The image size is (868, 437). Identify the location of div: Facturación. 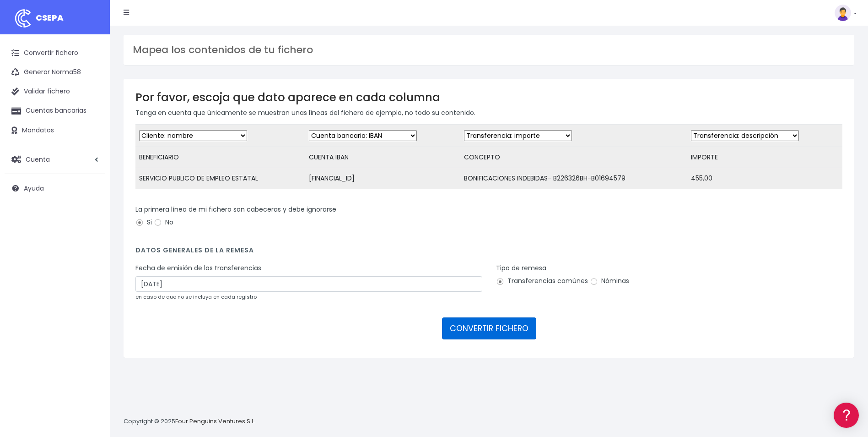
(92, 186).